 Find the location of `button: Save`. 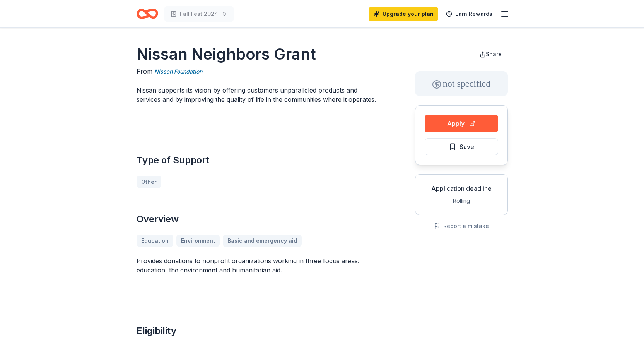

button: Save is located at coordinates (462, 147).